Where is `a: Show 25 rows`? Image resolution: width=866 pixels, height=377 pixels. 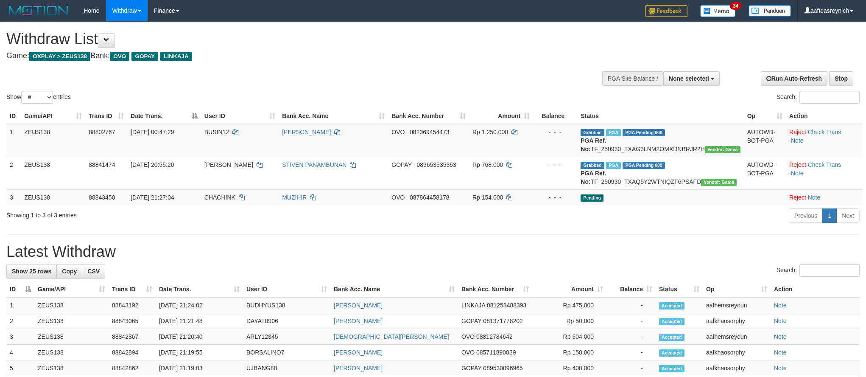
a: Show 25 rows is located at coordinates (31, 271).